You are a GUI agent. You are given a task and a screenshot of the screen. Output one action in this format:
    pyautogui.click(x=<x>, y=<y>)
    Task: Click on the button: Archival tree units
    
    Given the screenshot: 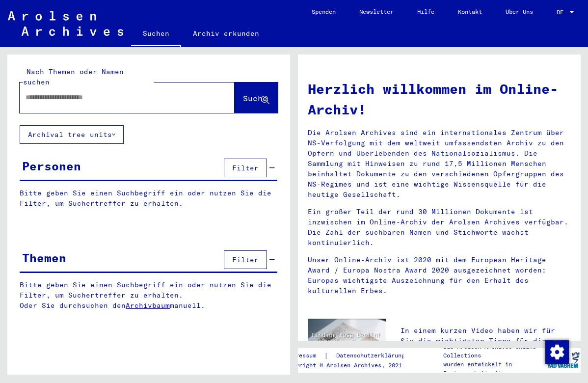 What is the action you would take?
    pyautogui.click(x=71, y=134)
    